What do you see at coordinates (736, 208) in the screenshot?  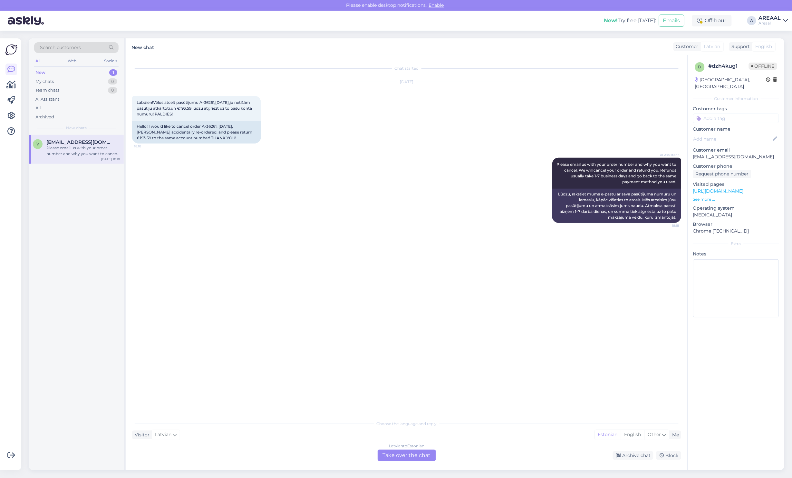 I see `p: Operating system` at bounding box center [736, 208].